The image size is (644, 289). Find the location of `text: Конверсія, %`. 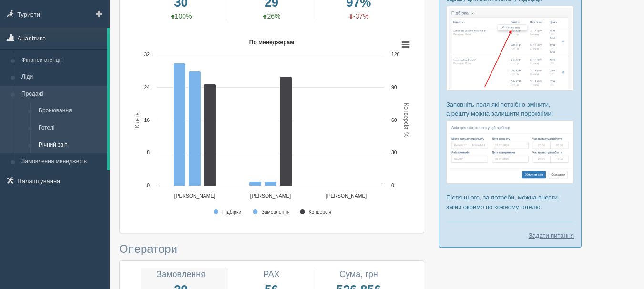

text: Конверсія, % is located at coordinates (406, 120).